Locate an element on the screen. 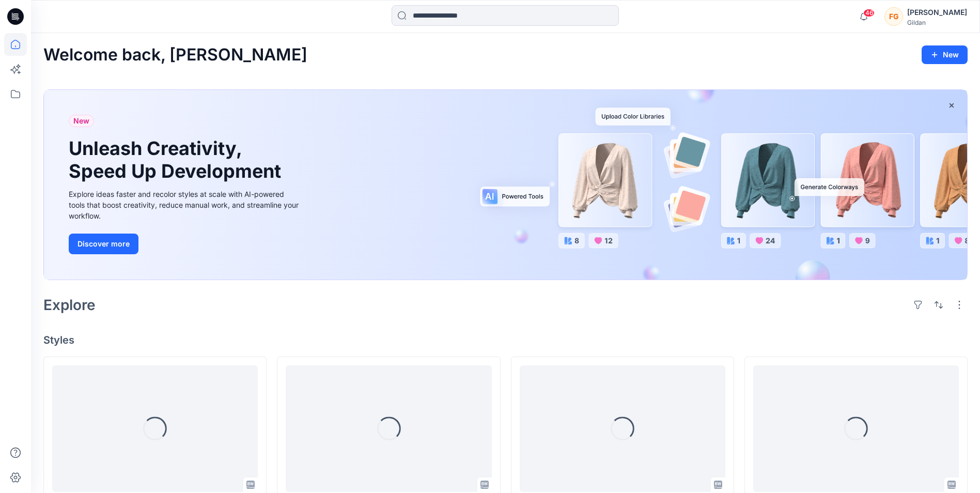 This screenshot has width=980, height=493. a: Discover more is located at coordinates (185, 244).